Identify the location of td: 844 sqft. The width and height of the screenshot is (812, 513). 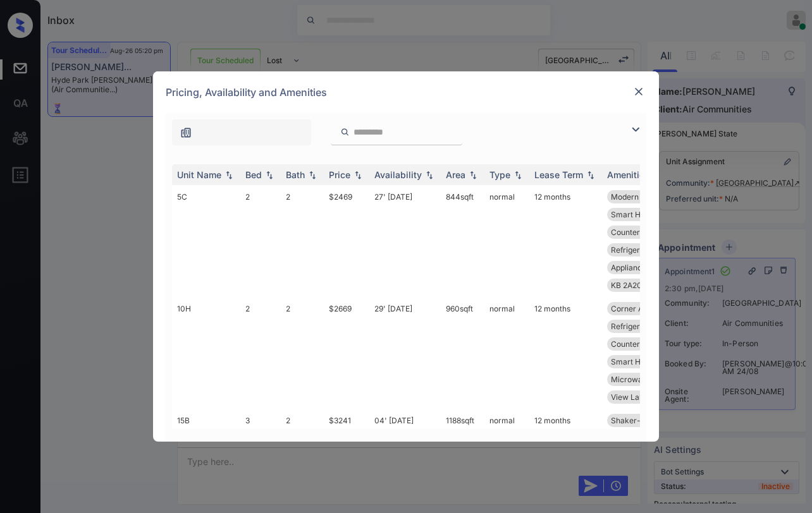
(462, 241).